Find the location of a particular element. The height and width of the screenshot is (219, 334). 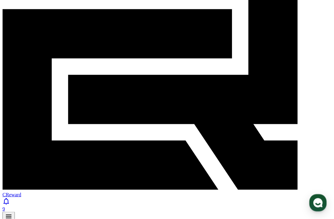

a: 홈 is located at coordinates (21, 175).